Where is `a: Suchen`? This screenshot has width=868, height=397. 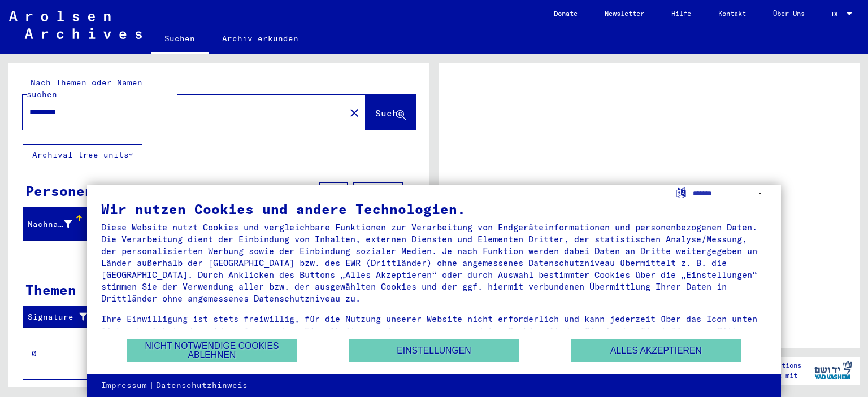
a: Suchen is located at coordinates (180, 40).